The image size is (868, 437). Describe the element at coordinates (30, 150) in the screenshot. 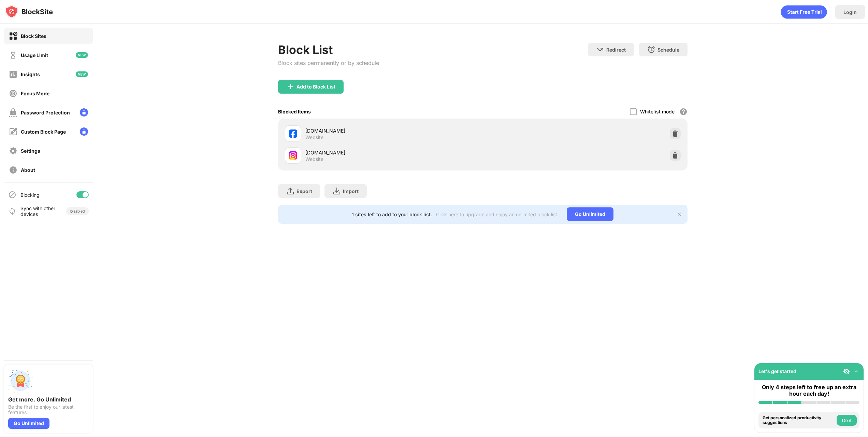

I see `div: Settings` at that location.